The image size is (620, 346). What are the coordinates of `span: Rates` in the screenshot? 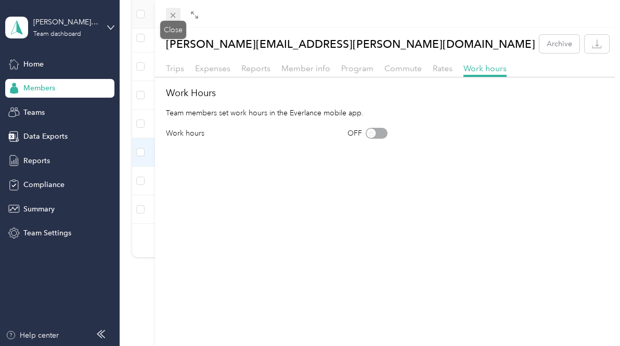 It's located at (442, 68).